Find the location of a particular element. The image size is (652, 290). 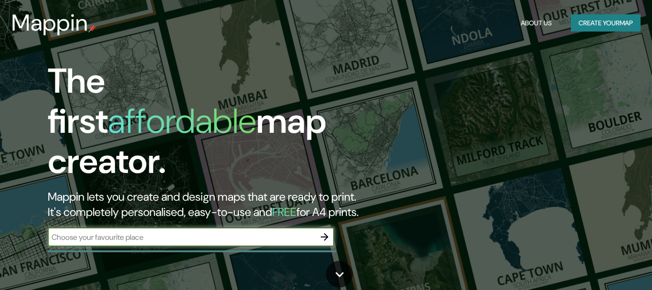

button: Create yourmap is located at coordinates (605, 23).